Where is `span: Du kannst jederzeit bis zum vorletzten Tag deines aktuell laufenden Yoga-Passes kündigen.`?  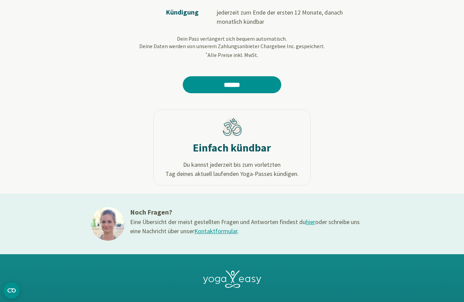 span: Du kannst jederzeit bis zum vorletzten Tag deines aktuell laufenden Yoga-Passes kündigen. is located at coordinates (232, 169).